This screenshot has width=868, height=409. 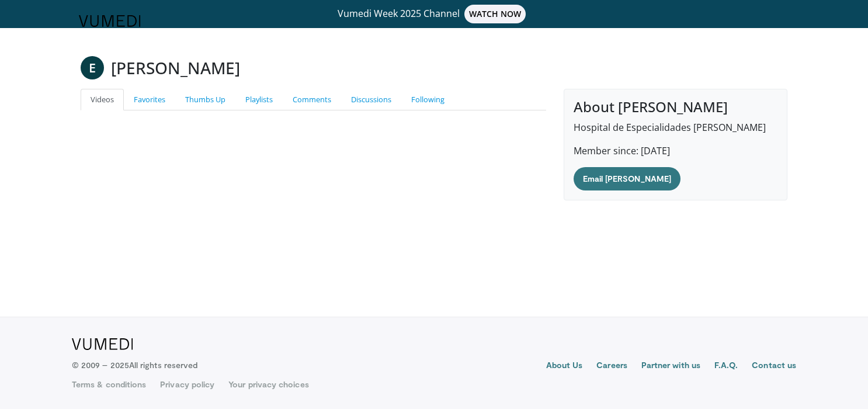 I want to click on a: Comments, so click(x=312, y=99).